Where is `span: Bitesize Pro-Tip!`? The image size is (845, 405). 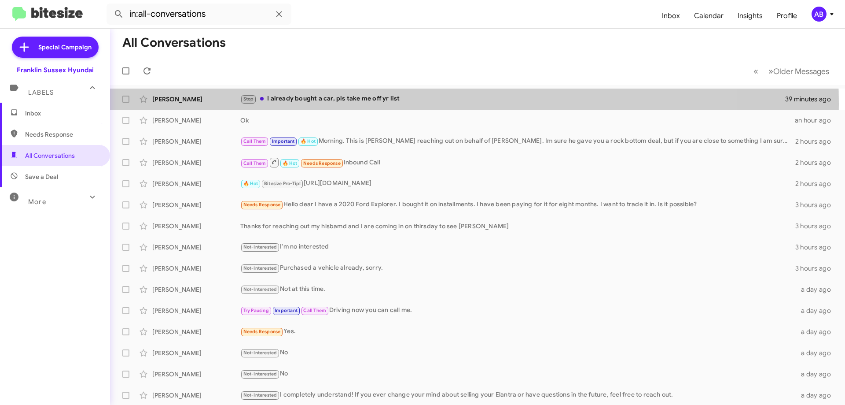 span: Bitesize Pro-Tip! is located at coordinates (282, 183).